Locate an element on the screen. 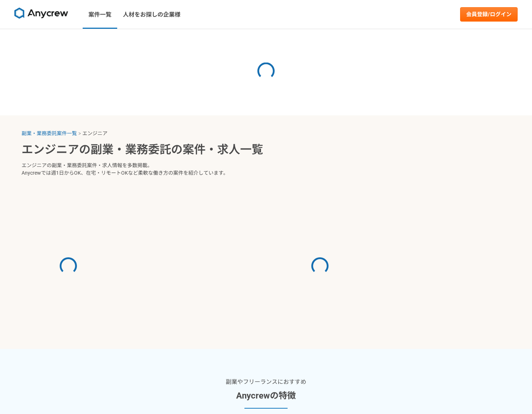  a: 会員登録/ログイン is located at coordinates (489, 15).